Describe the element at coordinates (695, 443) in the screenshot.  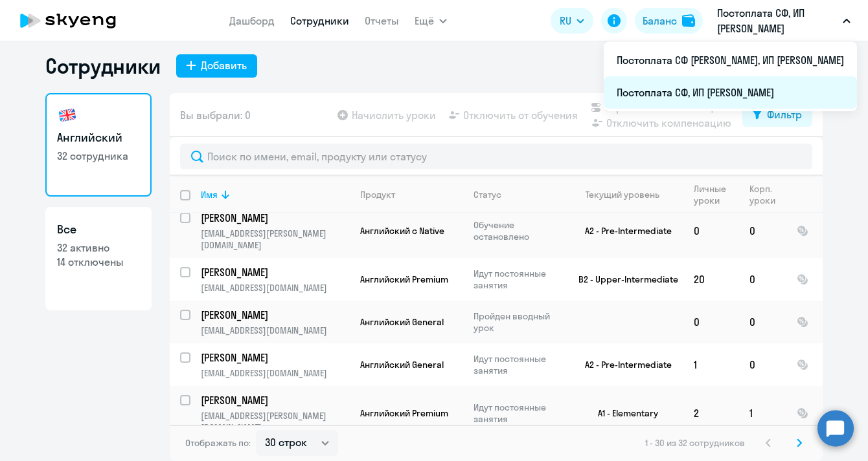
I see `span: 1 - 30 из 32 сотрудников` at that location.